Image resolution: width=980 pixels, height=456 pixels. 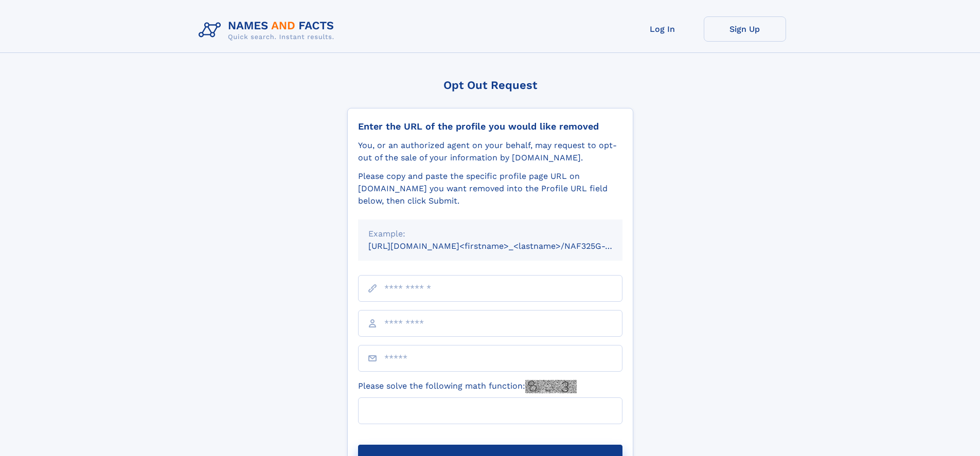 What do you see at coordinates (745, 29) in the screenshot?
I see `a: Sign Up` at bounding box center [745, 29].